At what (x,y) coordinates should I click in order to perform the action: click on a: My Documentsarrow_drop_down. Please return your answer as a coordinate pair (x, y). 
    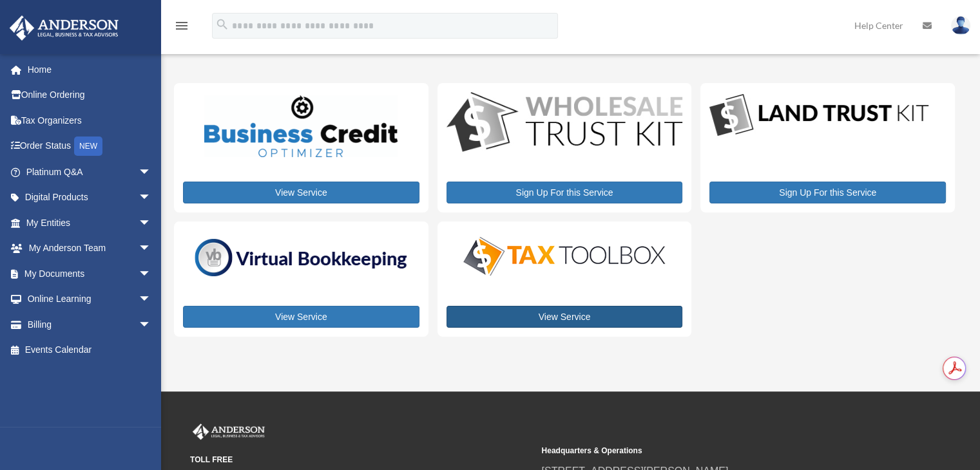
    Looking at the image, I should click on (90, 274).